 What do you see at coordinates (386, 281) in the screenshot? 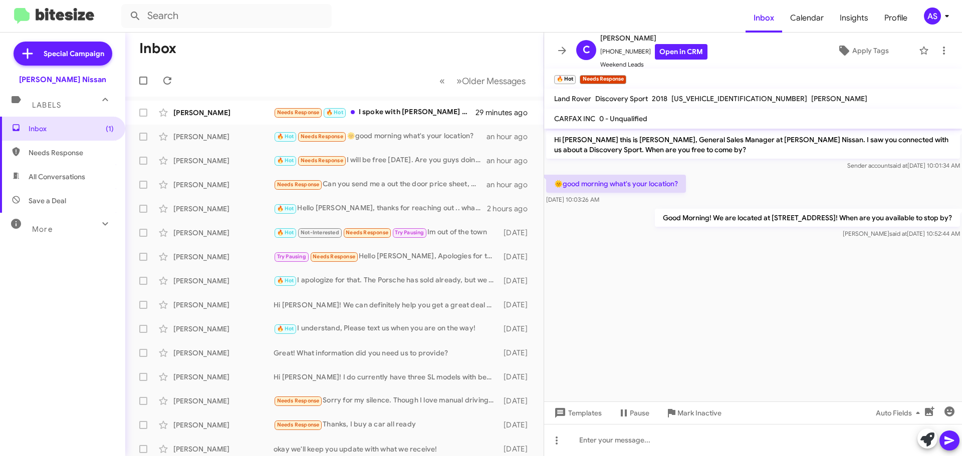
I see `div: I apologize for that. The Porsche has sold already, but we will keep an eye out for anything simi...` at bounding box center [386, 281].